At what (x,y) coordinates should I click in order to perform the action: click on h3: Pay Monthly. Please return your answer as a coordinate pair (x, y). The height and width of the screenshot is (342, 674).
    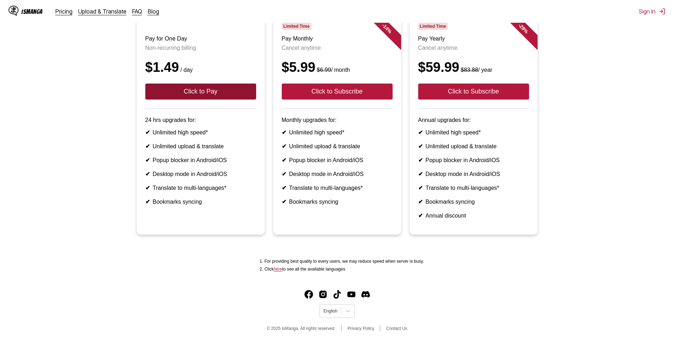
    Looking at the image, I should click on (337, 39).